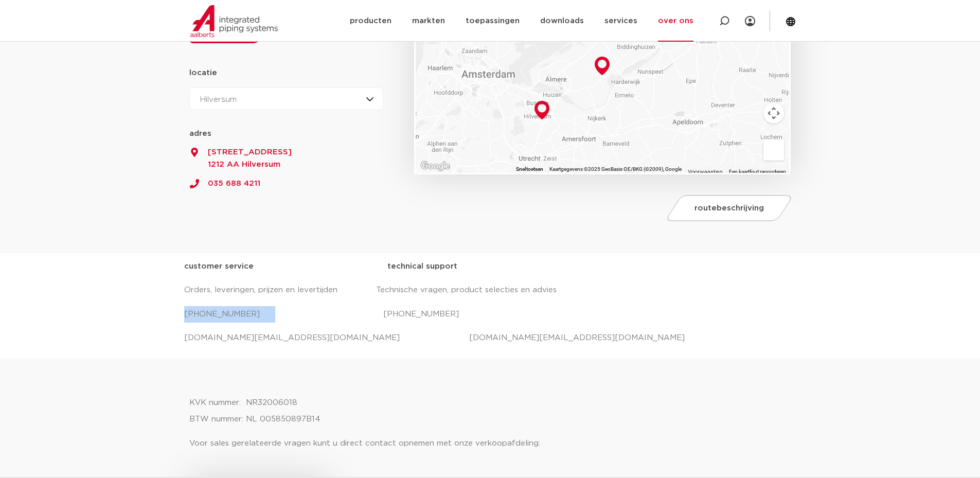  Describe the element at coordinates (320, 266) in the screenshot. I see `strong: customer service technical support` at that location.